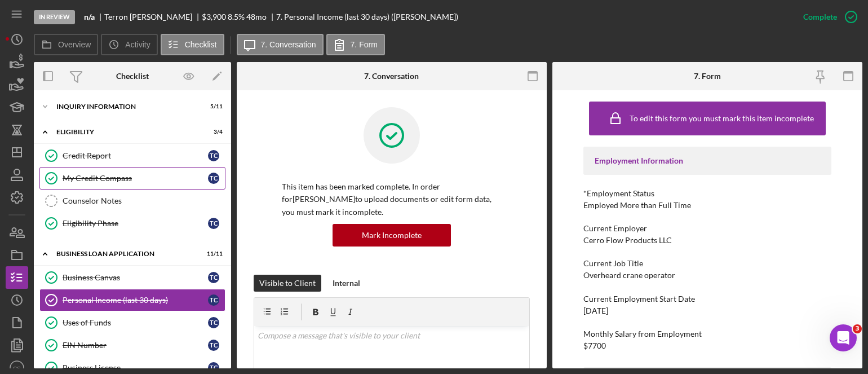 The image size is (868, 374). What do you see at coordinates (288, 44) in the screenshot?
I see `label: 7. Conversation` at bounding box center [288, 44].